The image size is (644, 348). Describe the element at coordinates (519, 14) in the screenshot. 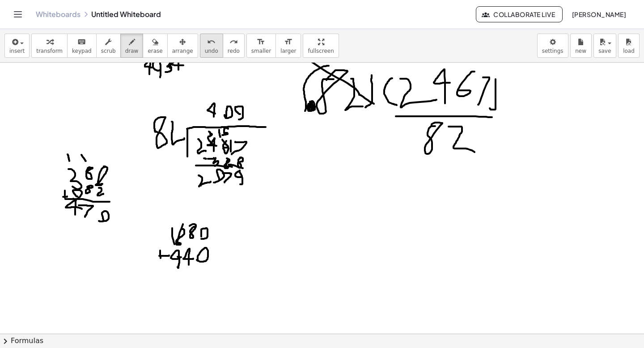

I see `button: Collaborate Live` at that location.